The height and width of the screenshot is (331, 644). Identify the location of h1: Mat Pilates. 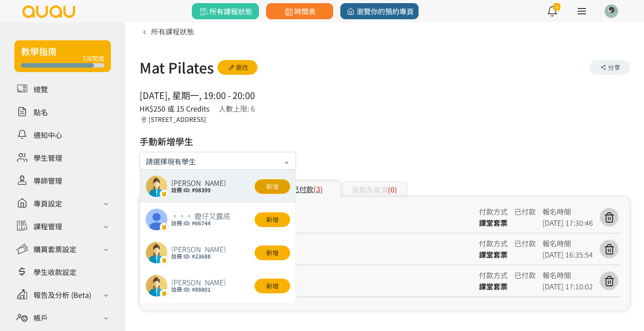
(177, 67).